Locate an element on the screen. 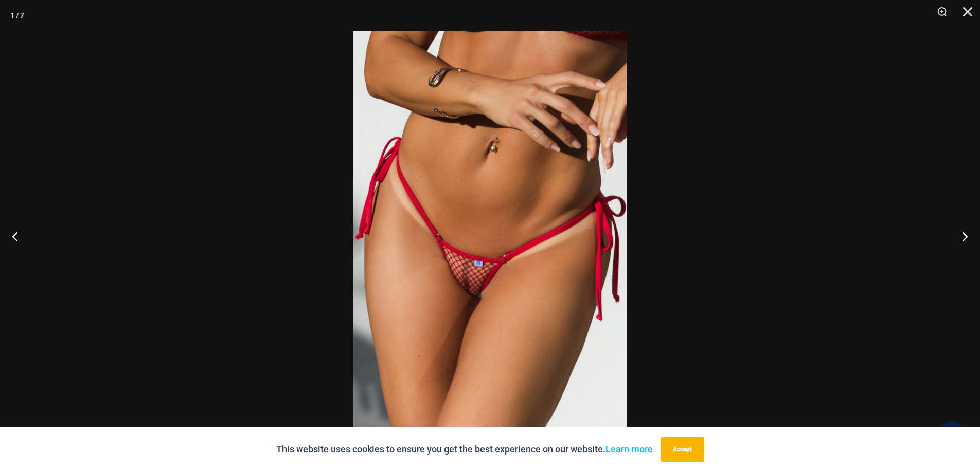  a: Learn more is located at coordinates (629, 449).